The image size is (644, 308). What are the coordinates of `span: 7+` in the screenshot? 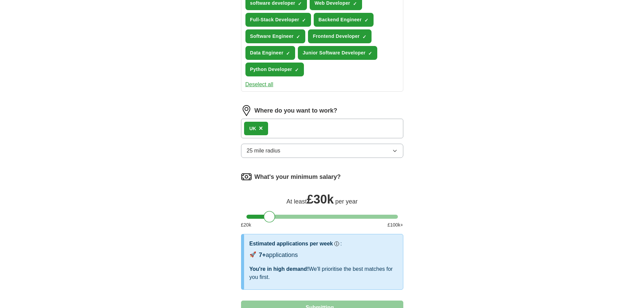 It's located at (263, 255).